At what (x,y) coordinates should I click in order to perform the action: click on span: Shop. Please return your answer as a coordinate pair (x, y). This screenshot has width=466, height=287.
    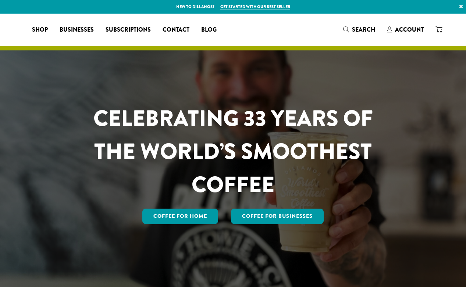
    Looking at the image, I should click on (40, 30).